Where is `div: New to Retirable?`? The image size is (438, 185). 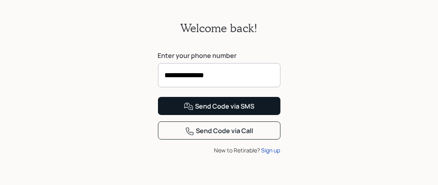 div: New to Retirable? is located at coordinates (219, 150).